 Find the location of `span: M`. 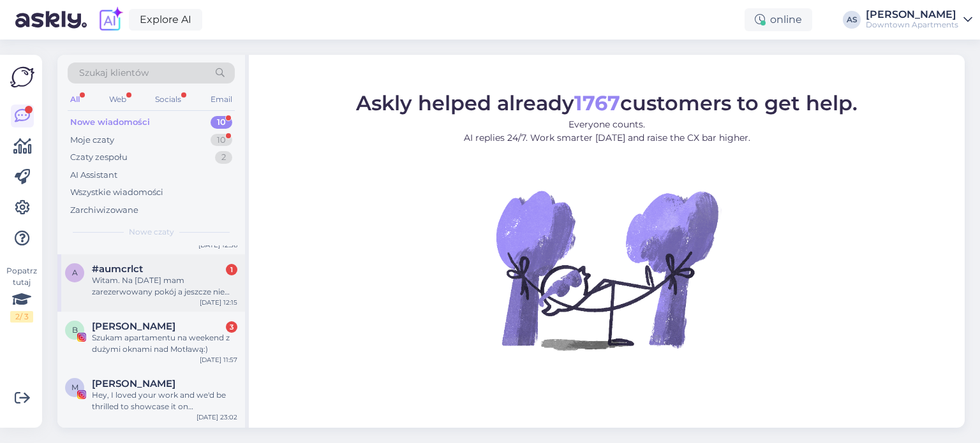

span: M is located at coordinates (75, 387).